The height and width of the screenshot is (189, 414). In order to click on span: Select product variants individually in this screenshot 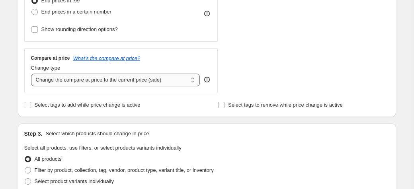, I will do `click(74, 181)`.